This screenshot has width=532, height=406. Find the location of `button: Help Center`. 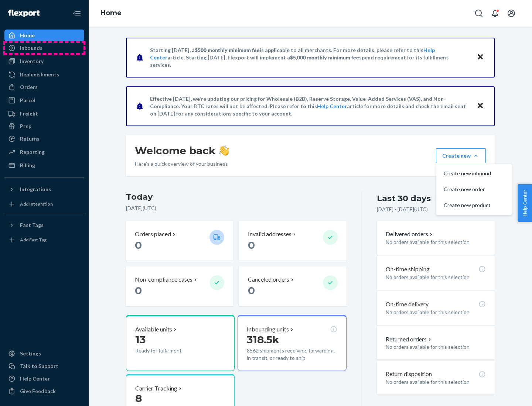

button: Help Center is located at coordinates (524, 203).